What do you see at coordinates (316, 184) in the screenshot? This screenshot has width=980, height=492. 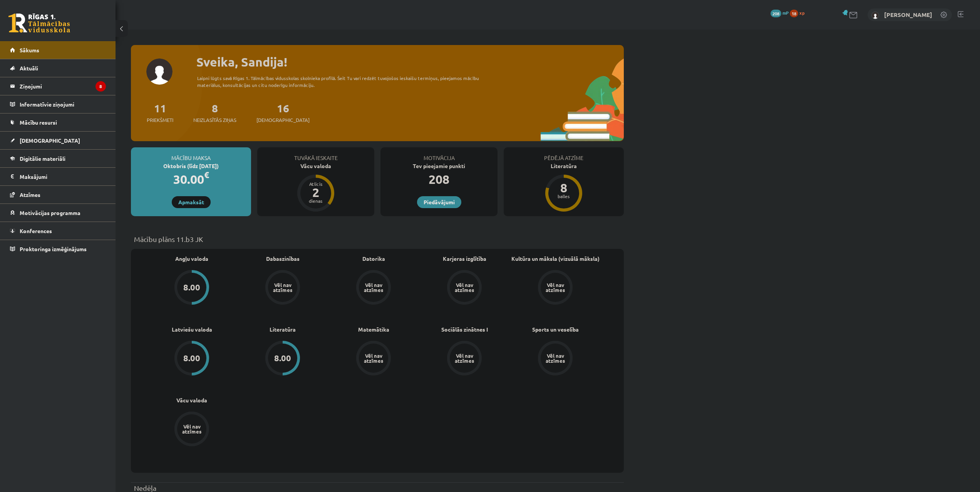 I see `div: Atlicis` at bounding box center [316, 184].